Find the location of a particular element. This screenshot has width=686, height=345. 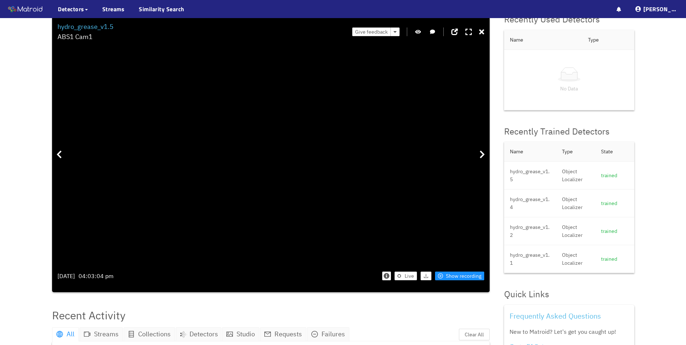

td: hydro_grease_v1.2 is located at coordinates (530, 231).